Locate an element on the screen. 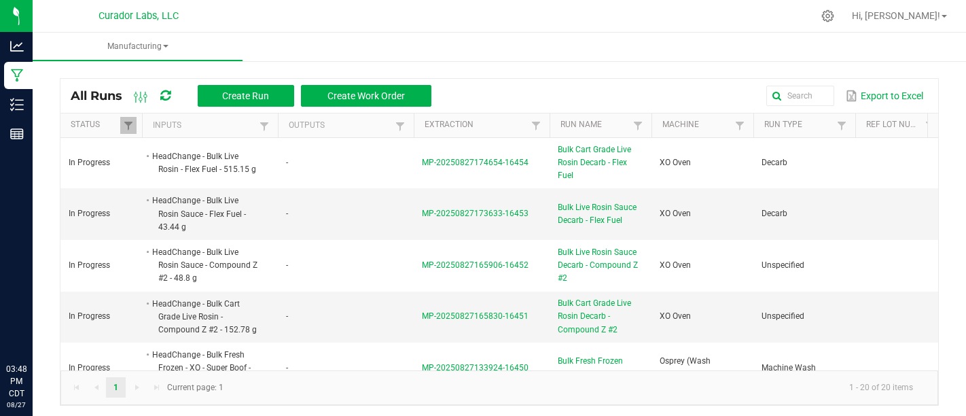 The image size is (966, 416). div: All Runs is located at coordinates (256, 96).